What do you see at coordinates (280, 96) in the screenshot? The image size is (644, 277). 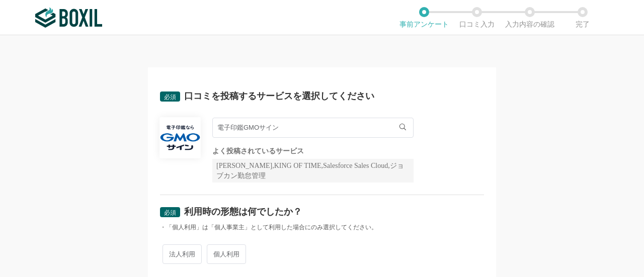 I see `div: 口コミを投稿するサービスを選択してください` at bounding box center [280, 96].